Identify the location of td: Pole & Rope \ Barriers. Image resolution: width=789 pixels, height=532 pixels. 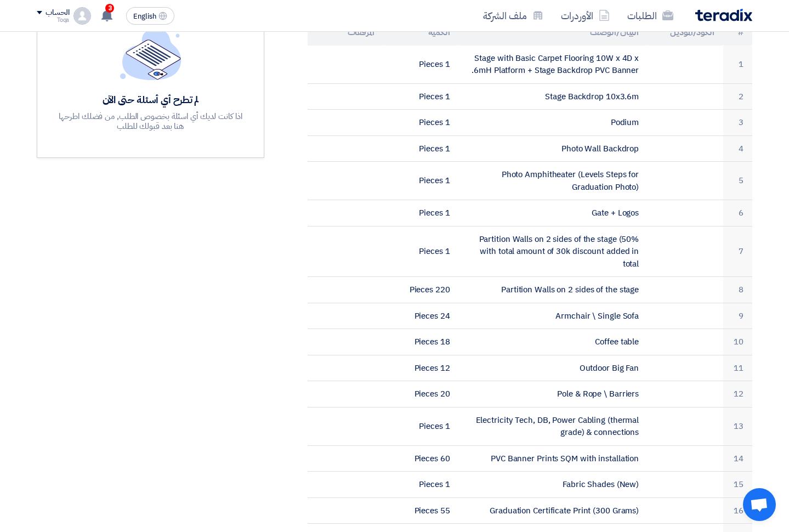
(553, 394).